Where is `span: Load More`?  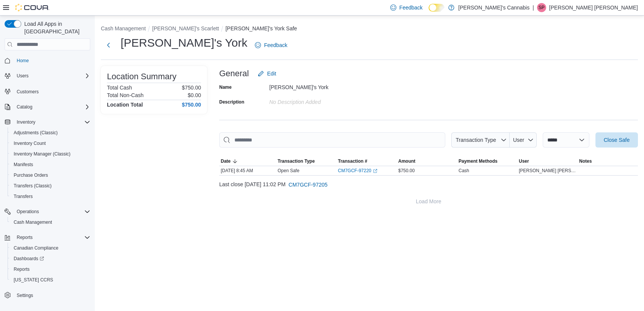 span: Load More is located at coordinates (428, 201).